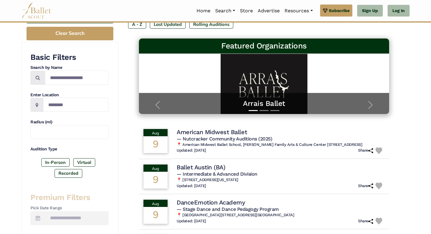 Image resolution: width=431 pixels, height=234 pixels. Describe the element at coordinates (398, 11) in the screenshot. I see `a: Log In` at that location.